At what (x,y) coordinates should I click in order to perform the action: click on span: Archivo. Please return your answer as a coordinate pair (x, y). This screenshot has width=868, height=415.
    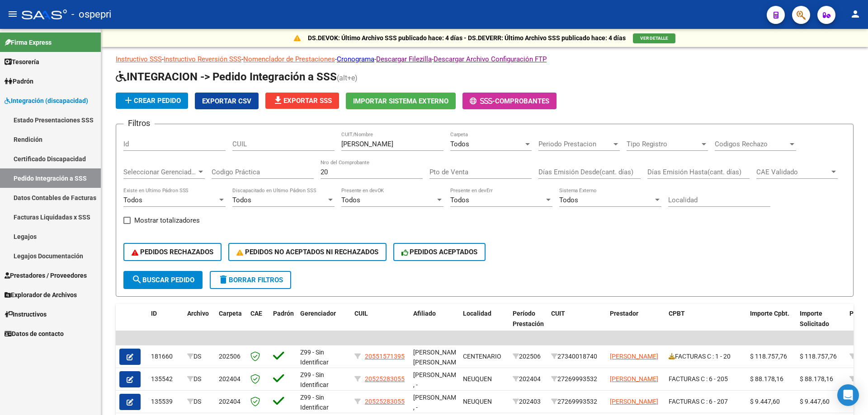
    Looking at the image, I should click on (198, 314).